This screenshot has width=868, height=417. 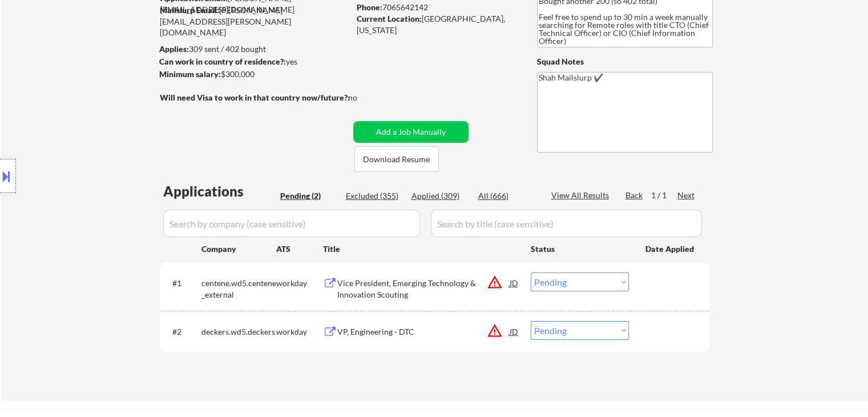 What do you see at coordinates (254, 49) in the screenshot?
I see `div: 309 sent / 402 bought` at bounding box center [254, 49].